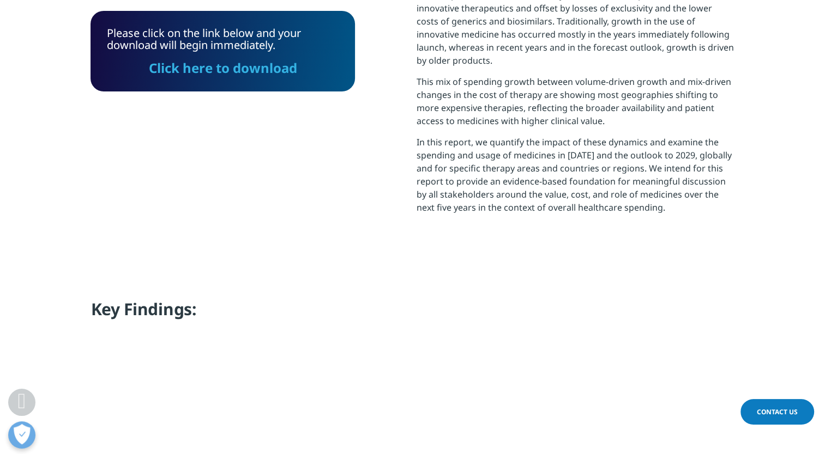 This screenshot has height=454, width=825. What do you see at coordinates (22, 435) in the screenshot?
I see `button: Open Preferences` at bounding box center [22, 435].